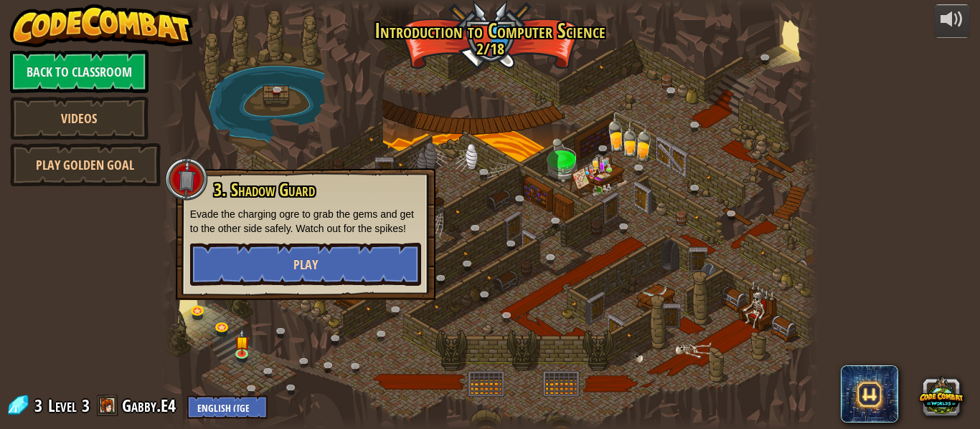 This screenshot has height=429, width=980. What do you see at coordinates (264, 190) in the screenshot?
I see `span: 3. Shadow Guard` at bounding box center [264, 190].